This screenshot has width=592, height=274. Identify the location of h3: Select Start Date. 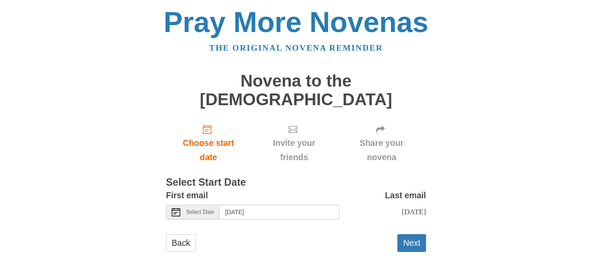
(296, 183).